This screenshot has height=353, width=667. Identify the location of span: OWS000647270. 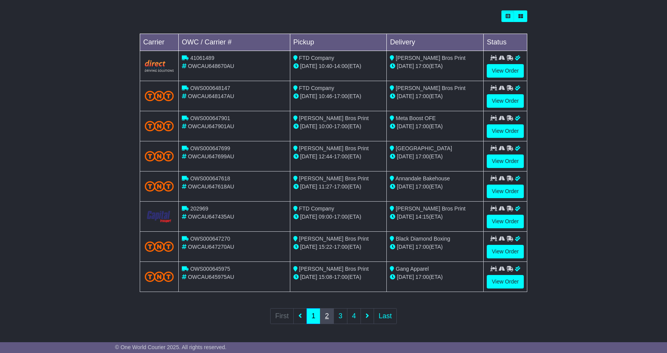
(210, 238).